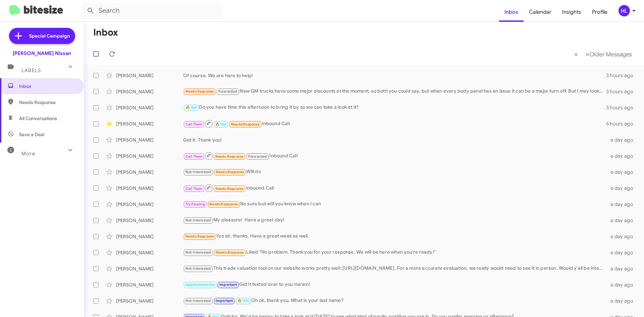 The image size is (644, 317). Describe the element at coordinates (600, 12) in the screenshot. I see `span: Profile` at that location.